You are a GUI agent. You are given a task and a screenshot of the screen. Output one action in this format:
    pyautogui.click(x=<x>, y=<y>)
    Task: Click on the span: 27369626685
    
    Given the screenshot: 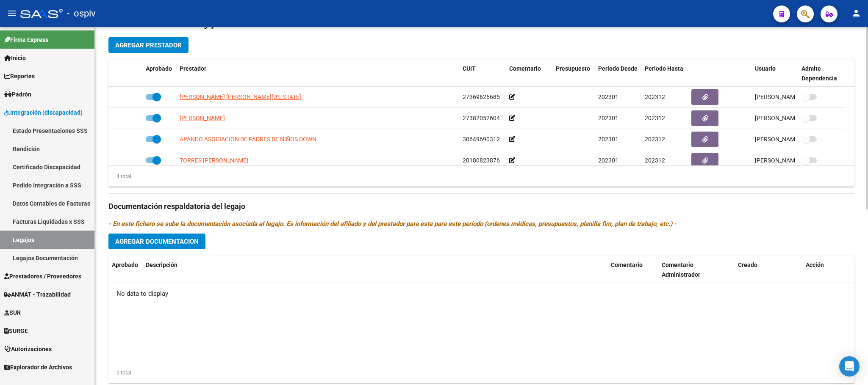 What is the action you would take?
    pyautogui.click(x=481, y=97)
    